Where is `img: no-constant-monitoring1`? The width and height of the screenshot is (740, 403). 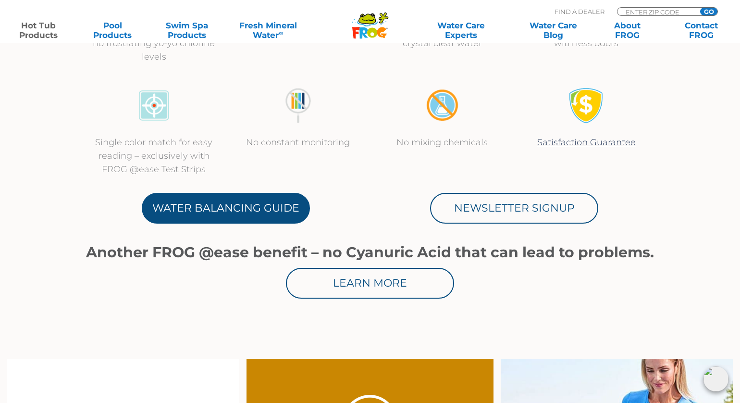 img: no-constant-monitoring1 is located at coordinates (298, 105).